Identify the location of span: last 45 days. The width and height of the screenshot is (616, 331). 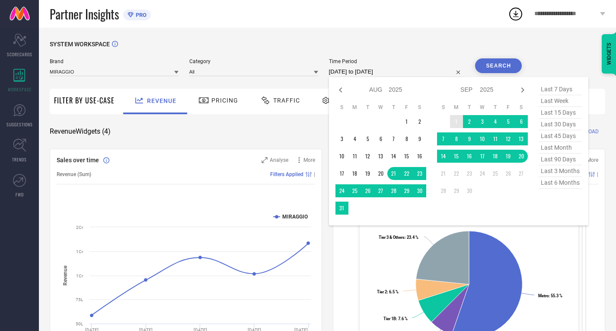
(560, 136).